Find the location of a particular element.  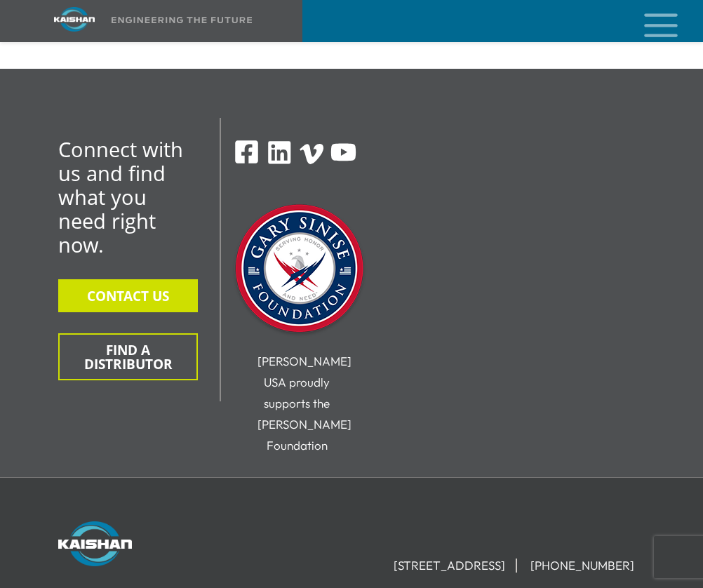

img: Engineering the future is located at coordinates (182, 20).